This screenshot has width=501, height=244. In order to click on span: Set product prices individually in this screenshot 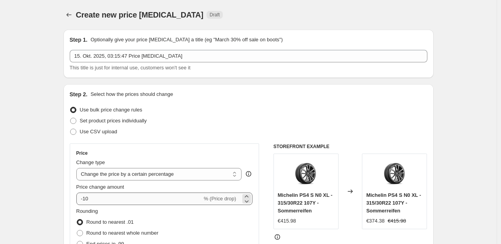, I will do `click(113, 120)`.